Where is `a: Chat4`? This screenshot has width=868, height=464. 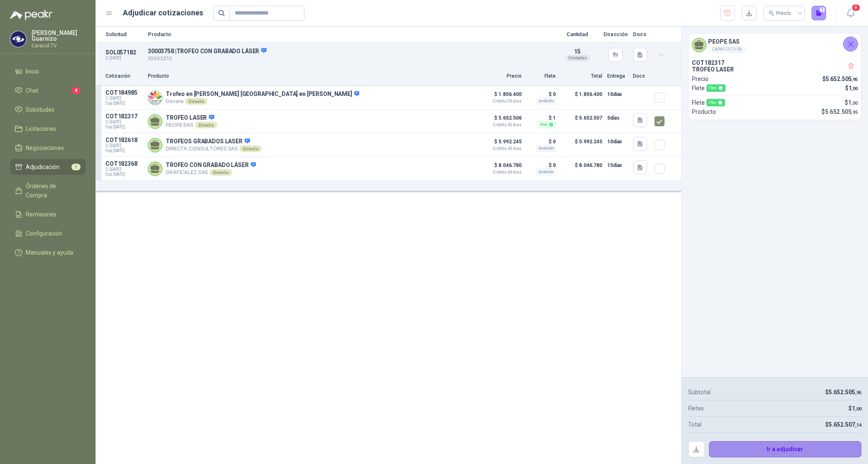
a: Chat4 is located at coordinates (48, 90).